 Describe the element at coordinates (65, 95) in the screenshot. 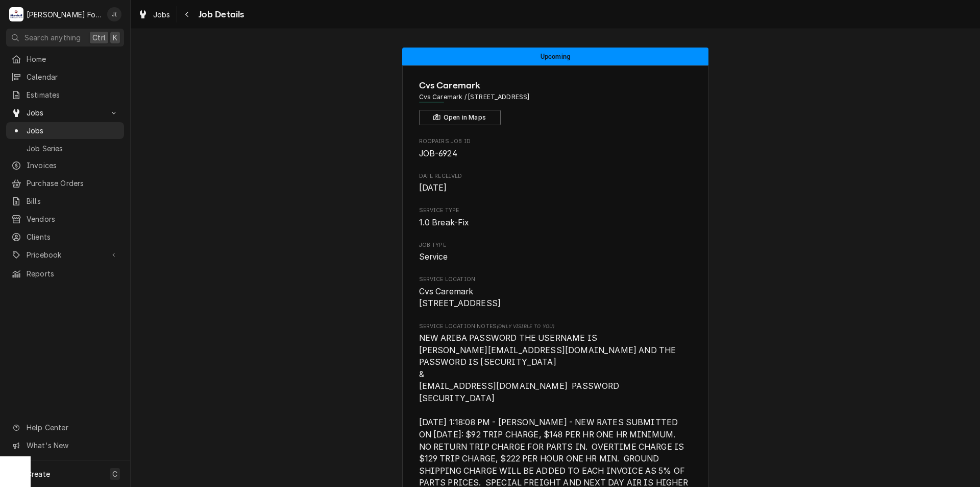

I see `a: Estimates` at that location.